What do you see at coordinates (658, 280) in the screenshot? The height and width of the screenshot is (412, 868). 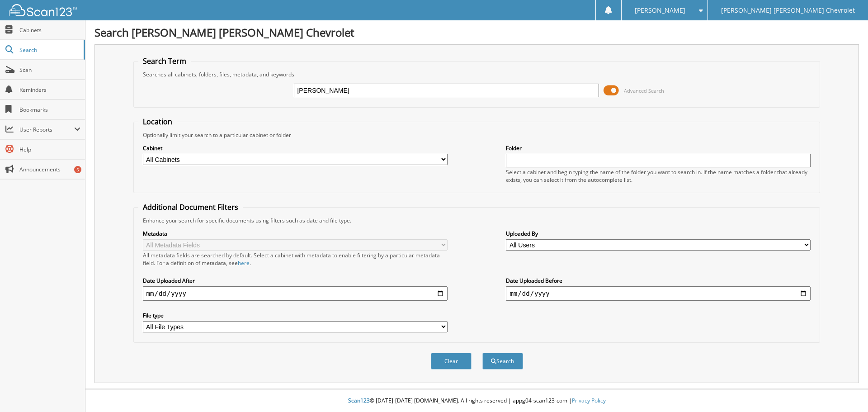 I see `label: Date Uploaded Before` at bounding box center [658, 280].